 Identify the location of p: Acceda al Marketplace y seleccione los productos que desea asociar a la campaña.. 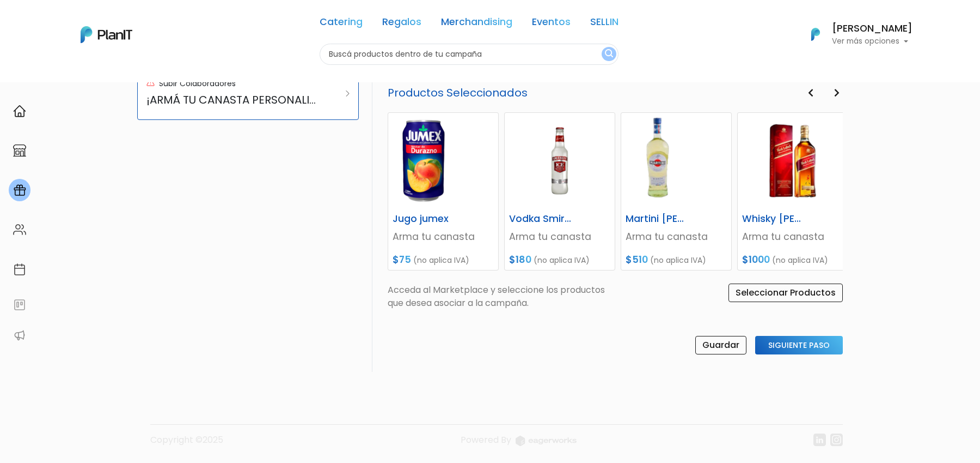
(502, 297).